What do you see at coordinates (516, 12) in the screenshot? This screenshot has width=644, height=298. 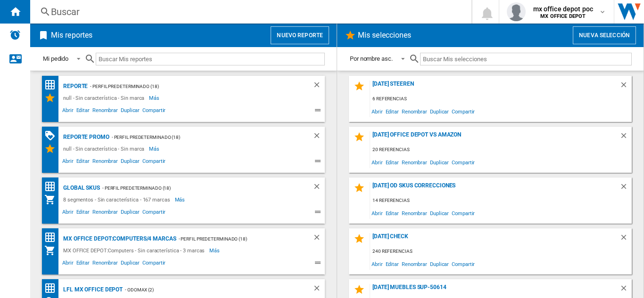 I see `img: profile.jpg` at bounding box center [516, 12].